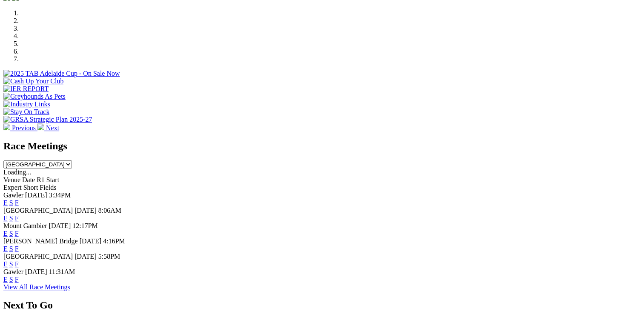 The image size is (644, 314). I want to click on img: chevron-right-pager-white.svg, so click(41, 127).